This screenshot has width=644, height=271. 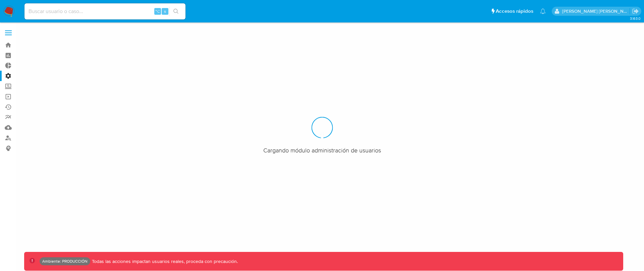 I want to click on span: s, so click(x=165, y=11).